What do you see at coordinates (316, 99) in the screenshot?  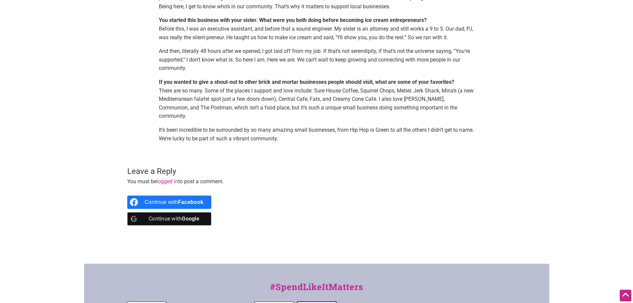 I see `p: There are so many. Some of the places I support and love include: Sure House Coffee, Squirrel Cho...` at bounding box center [316, 99].